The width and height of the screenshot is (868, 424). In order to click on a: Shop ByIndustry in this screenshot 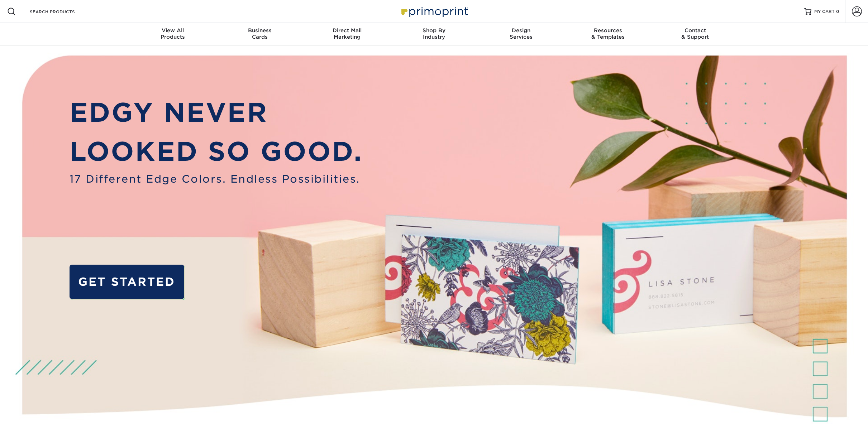, I will do `click(434, 35)`.